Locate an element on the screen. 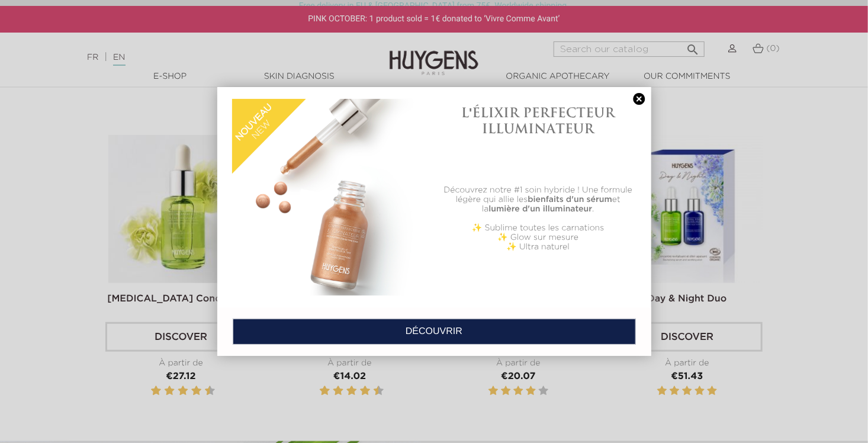 This screenshot has height=443, width=868. b: bienfaits d'un sérum is located at coordinates (569, 200).